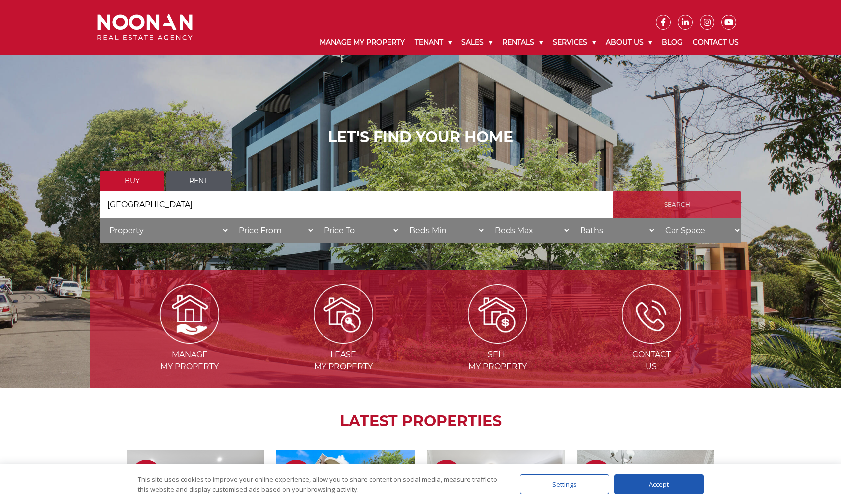 This screenshot has height=504, width=841. I want to click on span: Contact Us, so click(651, 361).